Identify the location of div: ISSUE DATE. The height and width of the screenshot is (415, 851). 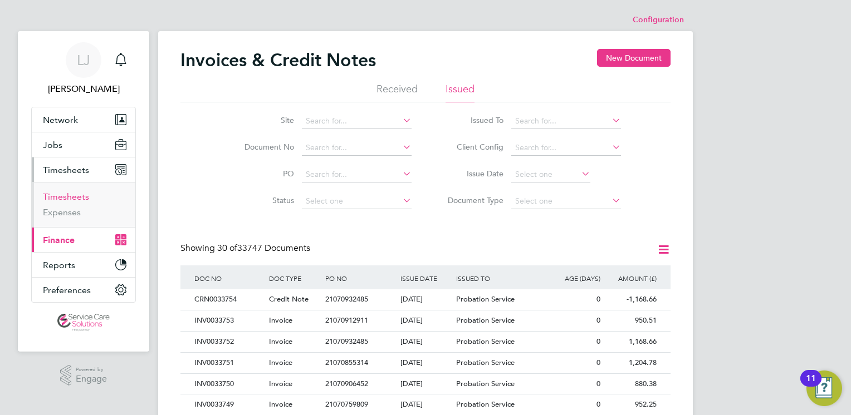
(425, 278).